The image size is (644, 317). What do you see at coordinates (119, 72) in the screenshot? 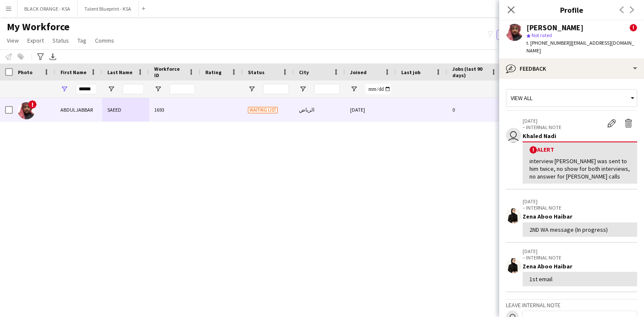
I see `span: Last Name` at bounding box center [119, 72].